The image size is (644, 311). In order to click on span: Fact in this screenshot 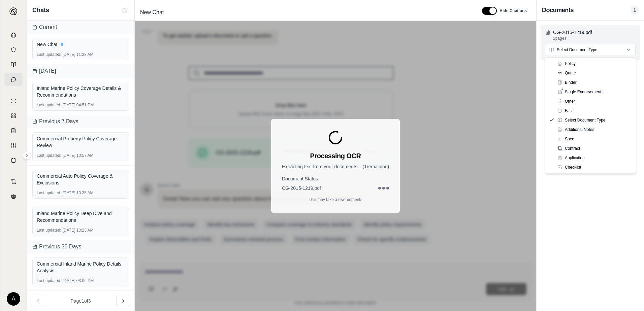, I will do `click(568, 111)`.